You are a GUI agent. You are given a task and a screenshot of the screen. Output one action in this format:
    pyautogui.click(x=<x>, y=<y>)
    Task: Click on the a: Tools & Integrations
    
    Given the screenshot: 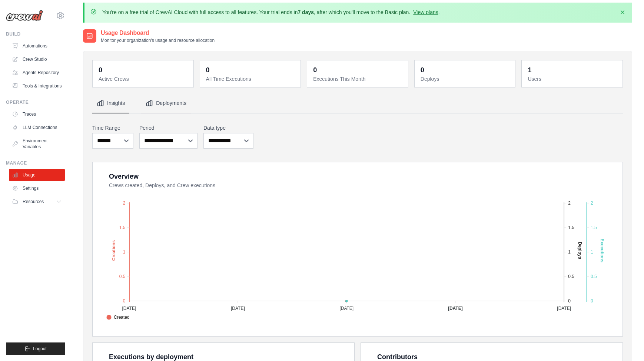 What is the action you would take?
    pyautogui.click(x=36, y=86)
    